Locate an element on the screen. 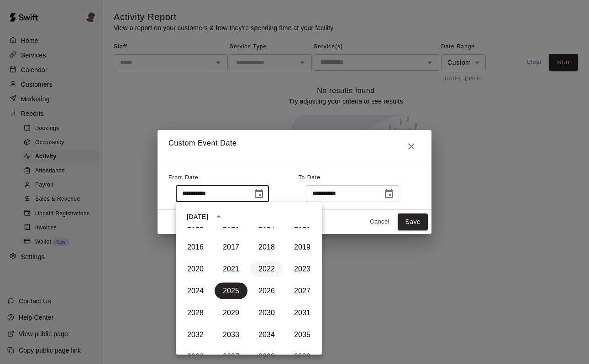 This screenshot has width=589, height=364. button: 2020 is located at coordinates (195, 269).